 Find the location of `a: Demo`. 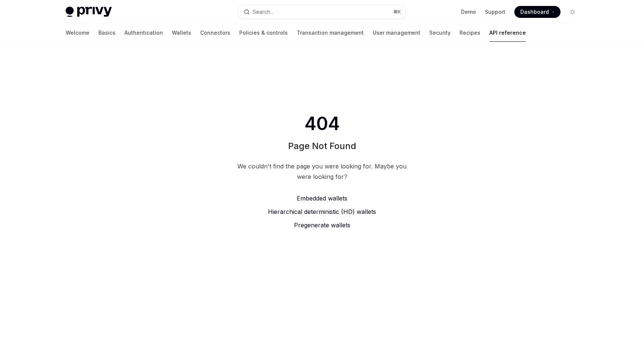

a: Demo is located at coordinates (468, 12).